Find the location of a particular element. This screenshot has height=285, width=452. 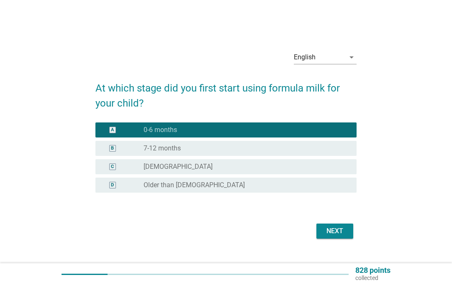

label: 0-6 months is located at coordinates (160, 130).